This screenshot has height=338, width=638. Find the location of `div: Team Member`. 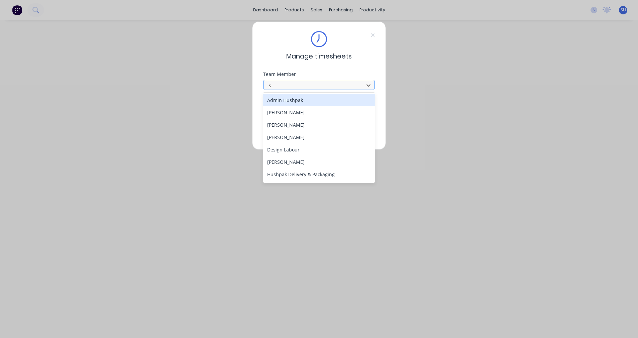

div: Team Member is located at coordinates (319, 74).